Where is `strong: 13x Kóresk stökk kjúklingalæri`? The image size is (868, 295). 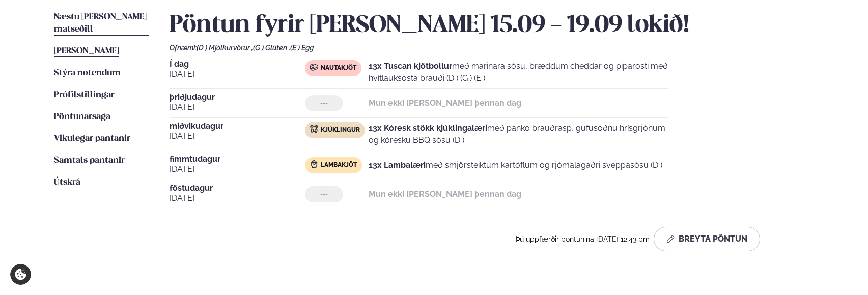 strong: 13x Kóresk stökk kjúklingalæri is located at coordinates (427, 127).